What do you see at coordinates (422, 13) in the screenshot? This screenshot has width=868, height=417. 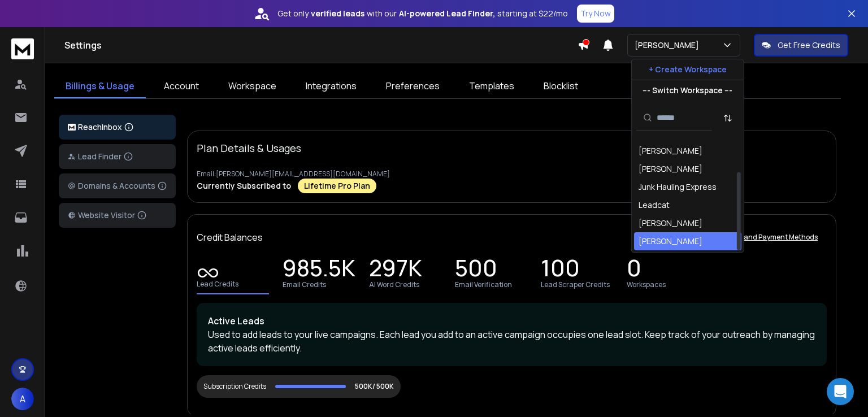 I see `p: Get only with our starting at $22/mo` at bounding box center [422, 13].